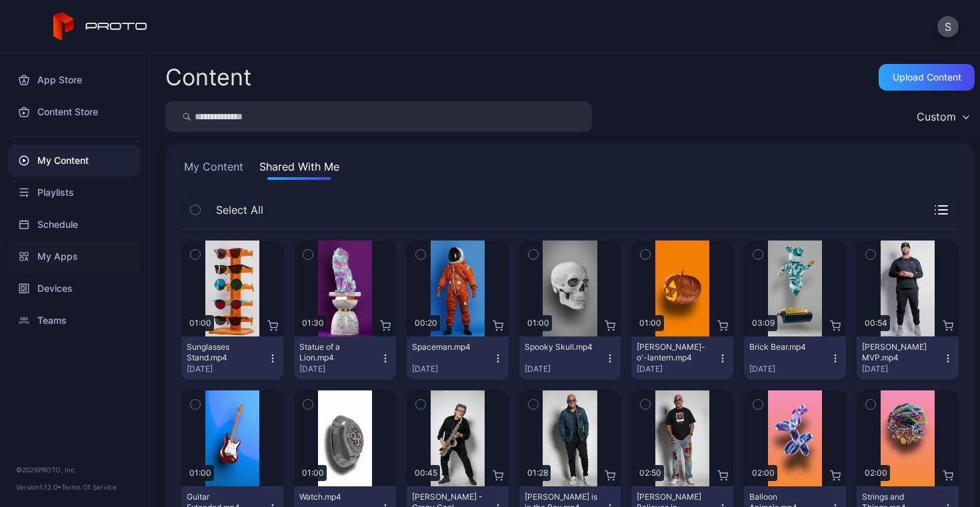 The height and width of the screenshot is (507, 980). Describe the element at coordinates (208, 77) in the screenshot. I see `div: Content` at that location.